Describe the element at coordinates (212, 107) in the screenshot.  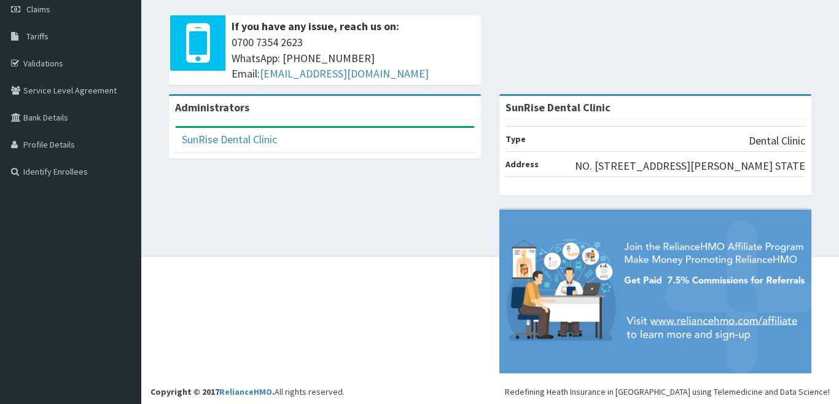
I see `b: Administrators` at that location.